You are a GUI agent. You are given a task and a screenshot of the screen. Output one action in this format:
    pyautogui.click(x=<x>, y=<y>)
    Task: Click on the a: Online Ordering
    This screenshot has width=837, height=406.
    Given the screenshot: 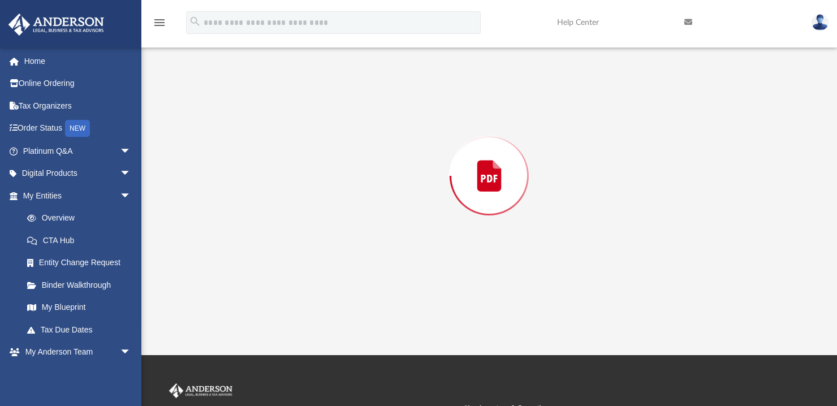 What is the action you would take?
    pyautogui.click(x=78, y=84)
    